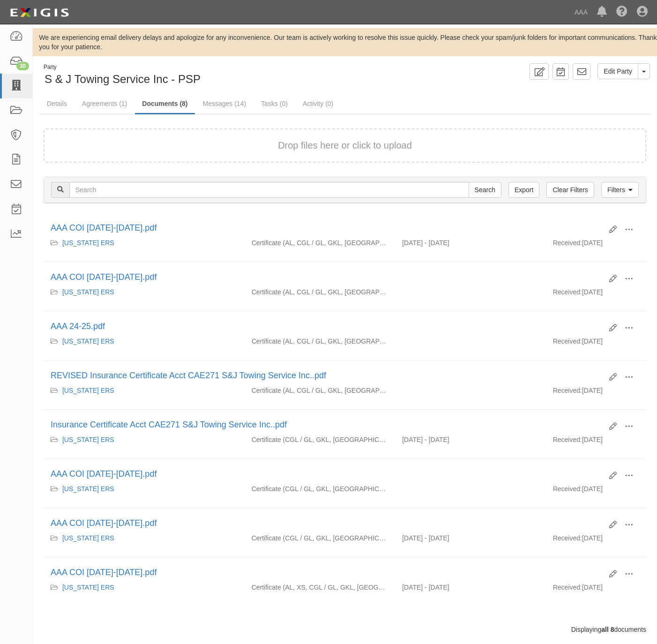 This screenshot has width=657, height=644. Describe the element at coordinates (122, 67) in the screenshot. I see `div: Party` at that location.